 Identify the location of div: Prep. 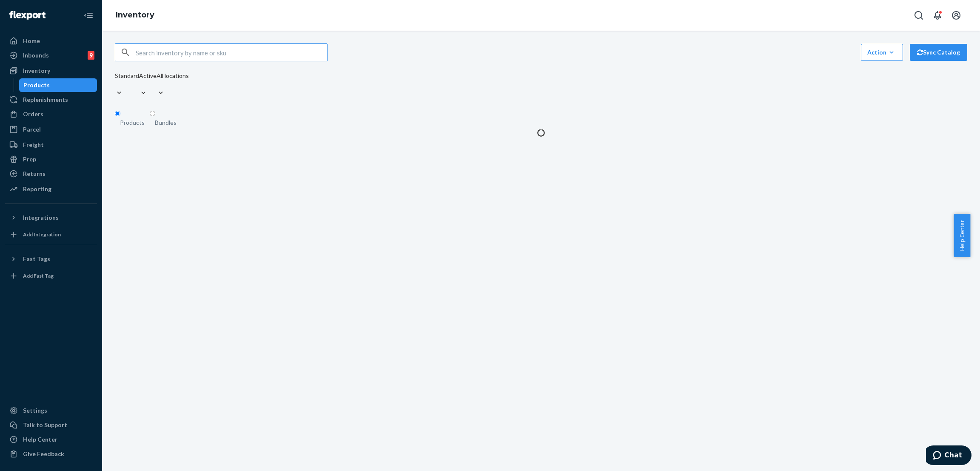
(29, 159).